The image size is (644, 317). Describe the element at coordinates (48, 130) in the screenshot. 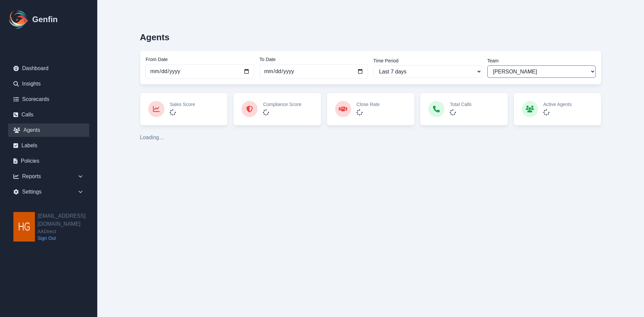

I see `a: Agents` at that location.